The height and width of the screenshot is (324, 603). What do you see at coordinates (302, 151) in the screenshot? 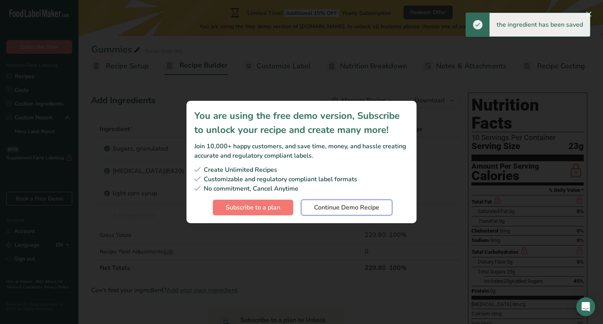
I see `div: Join 10,000+ happy customers, and save time, money, and hassle creating accurate and regulatory c...` at bounding box center [302, 151].